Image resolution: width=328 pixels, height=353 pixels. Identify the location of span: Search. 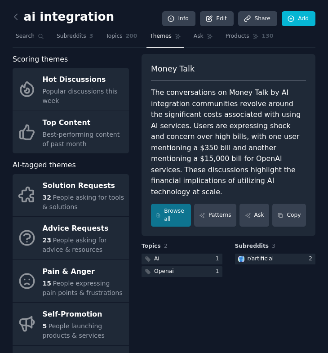
(25, 36).